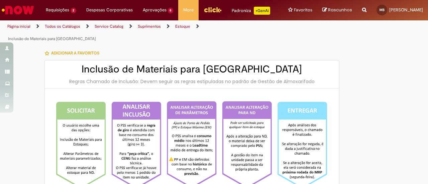 The height and width of the screenshot is (184, 428). Describe the element at coordinates (192, 82) in the screenshot. I see `div: Regras Chamado de Inclusão: Devem seguir as regras estipuladas no padrão de Gestão de Almoxarifado` at that location.